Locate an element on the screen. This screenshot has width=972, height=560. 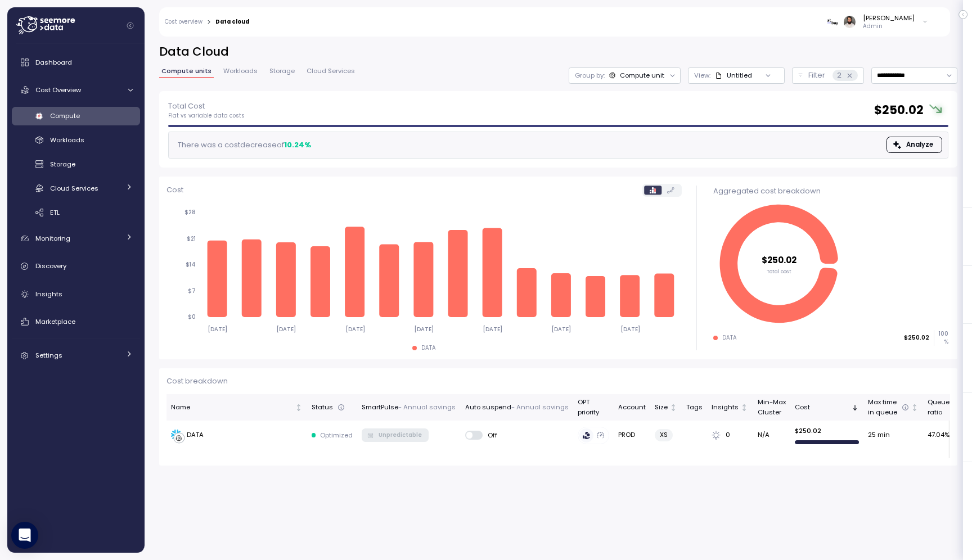
div: Aggregated cost breakdown is located at coordinates (830, 191).